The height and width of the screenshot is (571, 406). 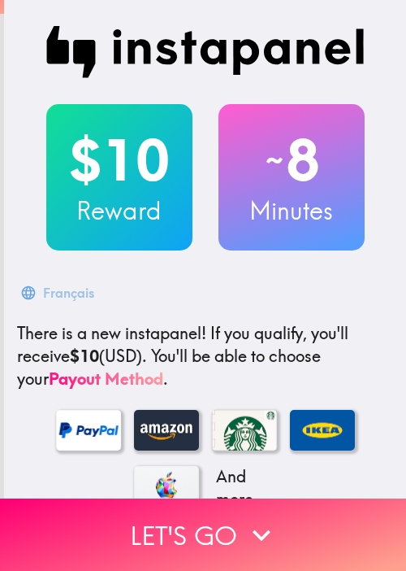 I want to click on button: Français, so click(x=59, y=293).